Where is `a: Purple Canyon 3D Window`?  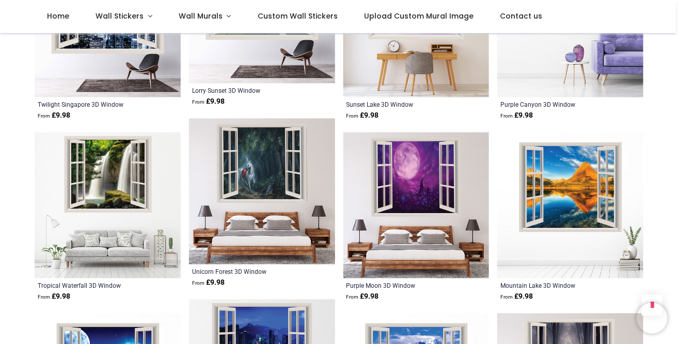 a: Purple Canyon 3D Window is located at coordinates (556, 105).